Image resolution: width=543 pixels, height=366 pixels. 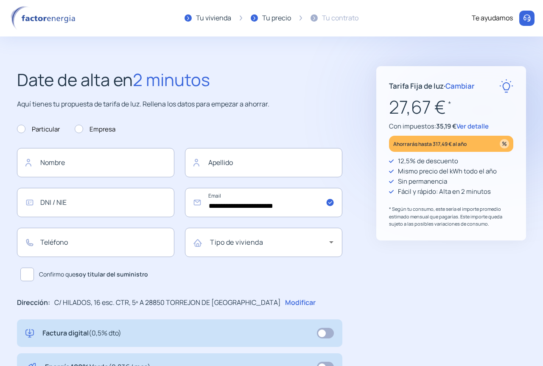 What do you see at coordinates (444, 192) in the screenshot?
I see `p: Fácil y rápido: Alta en 2 minutos` at bounding box center [444, 192].